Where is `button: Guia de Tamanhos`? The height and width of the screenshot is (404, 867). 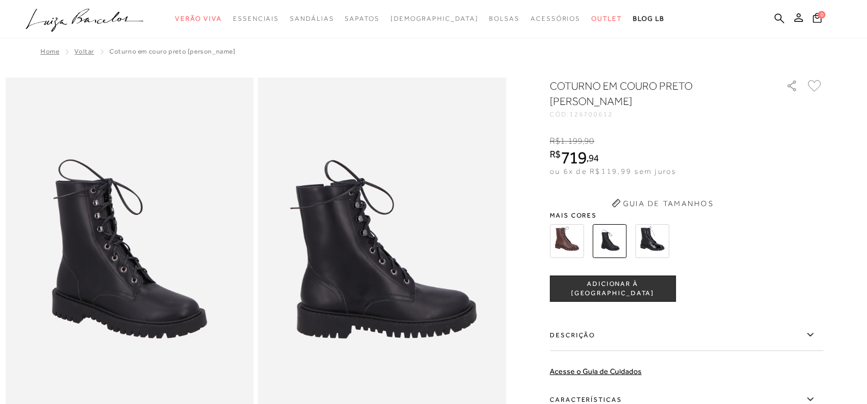
button: Guia de Tamanhos is located at coordinates (662, 203).